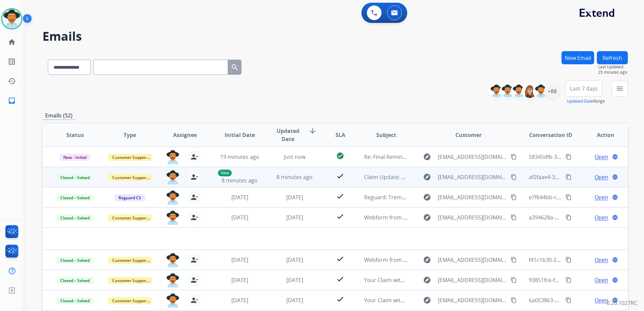 This screenshot has height=311, width=644. I want to click on div: +88, so click(552, 91).